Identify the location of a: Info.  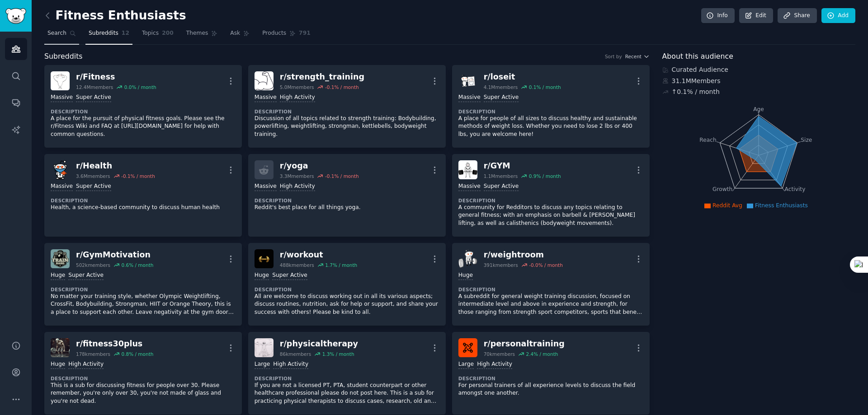
(718, 15).